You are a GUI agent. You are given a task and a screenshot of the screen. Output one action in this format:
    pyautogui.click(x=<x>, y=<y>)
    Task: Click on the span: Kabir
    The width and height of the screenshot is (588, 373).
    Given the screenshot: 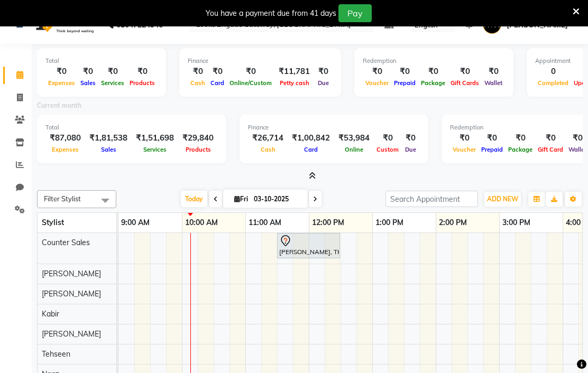 What is the action you would take?
    pyautogui.click(x=50, y=314)
    